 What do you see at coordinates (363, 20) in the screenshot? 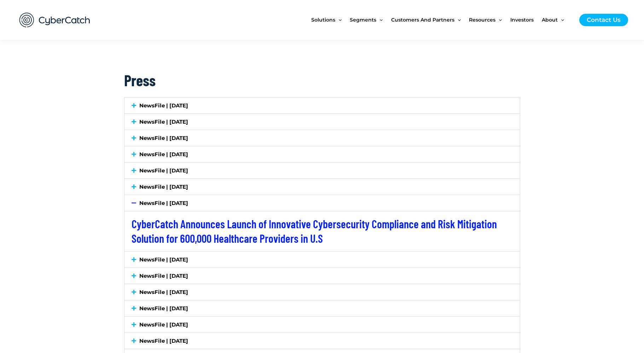
I see `span: Segments` at bounding box center [363, 20].